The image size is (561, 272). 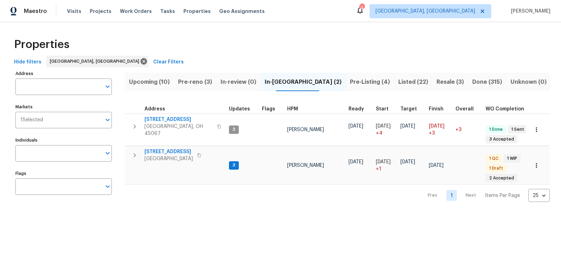 What do you see at coordinates (370, 82) in the screenshot?
I see `span: Pre-Listing (4)` at bounding box center [370, 82].